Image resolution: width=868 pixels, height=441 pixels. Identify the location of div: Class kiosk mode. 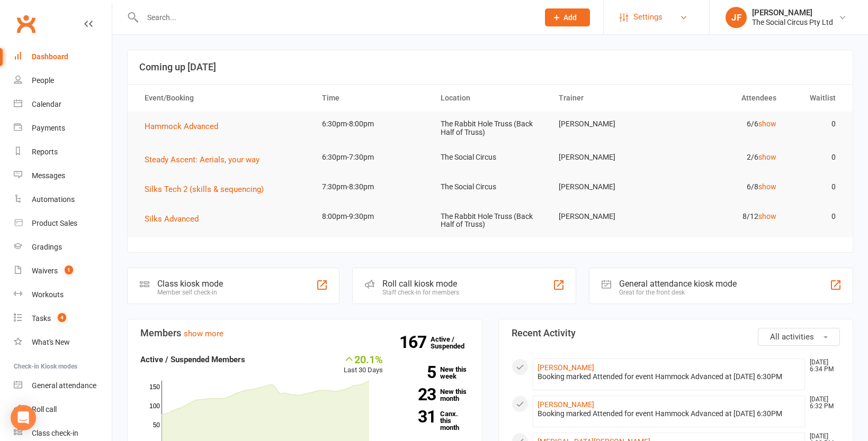
(190, 284).